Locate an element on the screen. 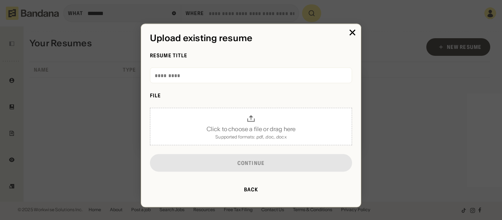  div: Supported formats: .pdf, .doc, .docx is located at coordinates (251, 137).